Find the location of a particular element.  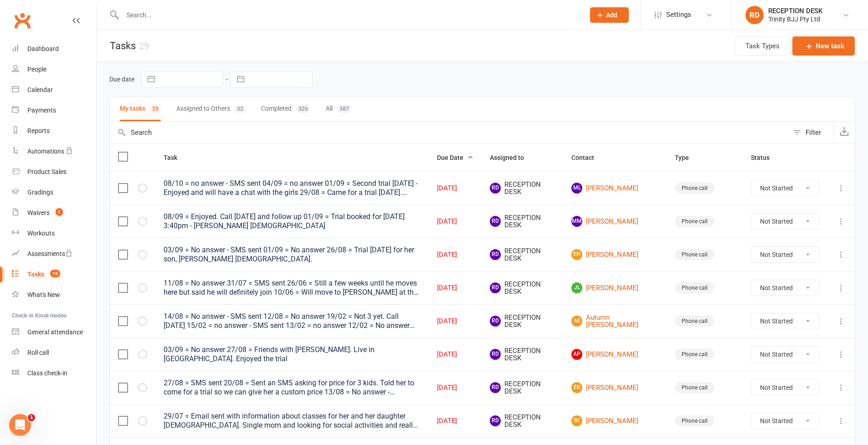

a: Roll call is located at coordinates (54, 352).